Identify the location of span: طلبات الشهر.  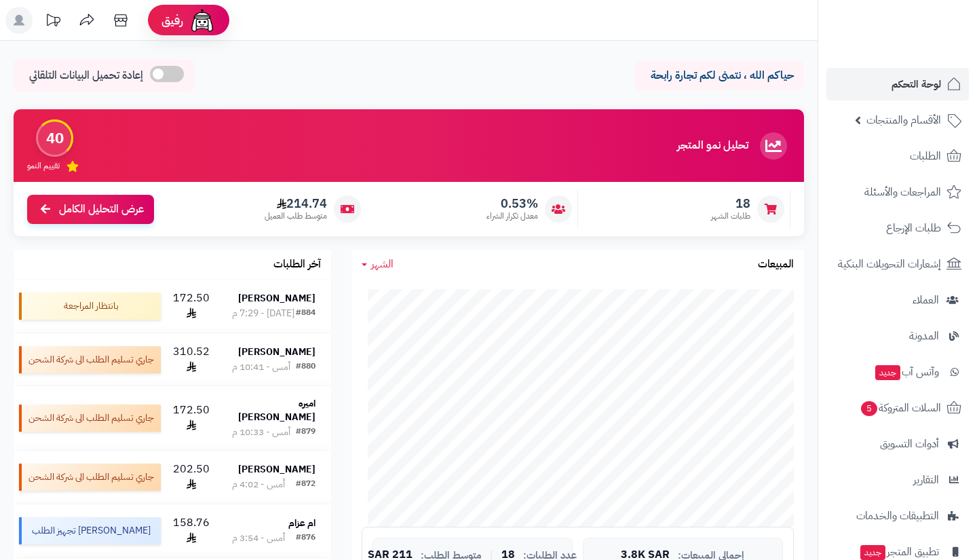
(731, 216).